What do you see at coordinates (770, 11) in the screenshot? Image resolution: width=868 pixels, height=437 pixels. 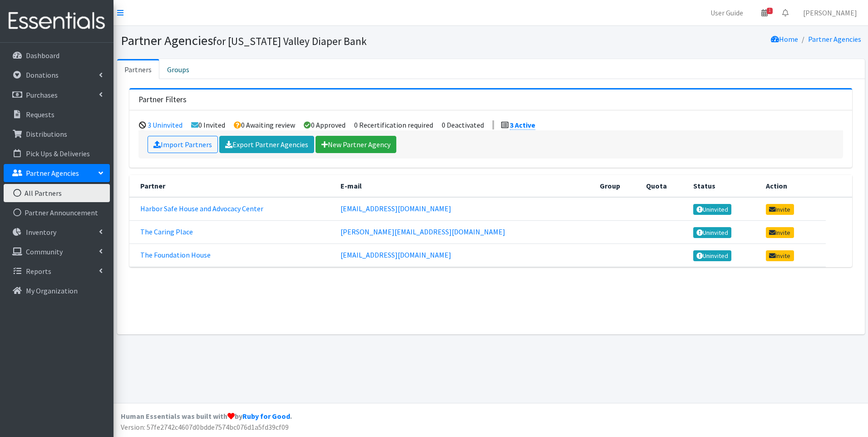 I see `span: 1` at bounding box center [770, 11].